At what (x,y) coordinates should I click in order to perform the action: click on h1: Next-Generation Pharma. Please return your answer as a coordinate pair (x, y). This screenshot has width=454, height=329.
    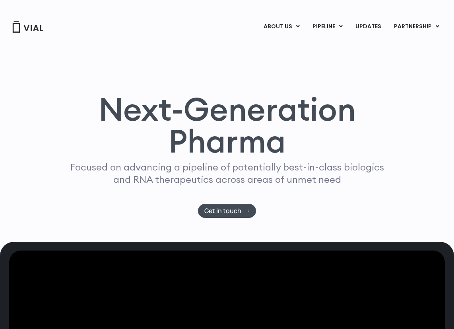
    Looking at the image, I should click on (227, 125).